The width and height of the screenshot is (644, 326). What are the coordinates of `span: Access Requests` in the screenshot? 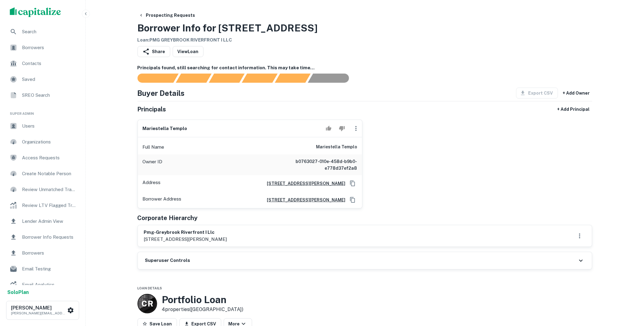 It's located at (49, 158).